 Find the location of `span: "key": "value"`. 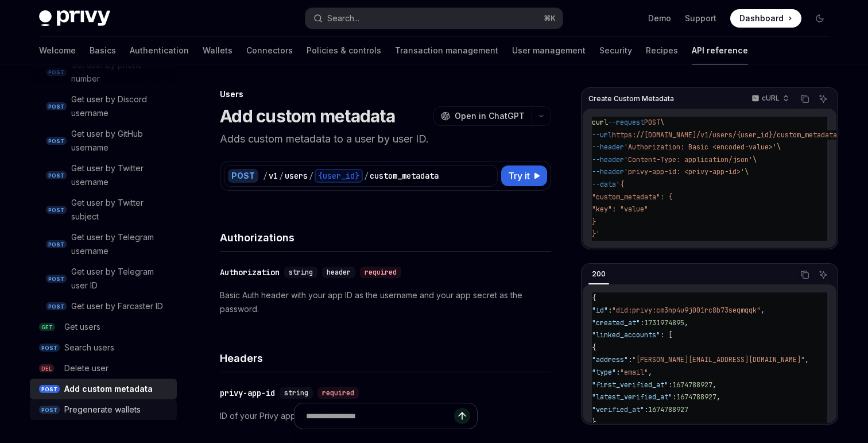

span: "key": "value" is located at coordinates (620, 209).